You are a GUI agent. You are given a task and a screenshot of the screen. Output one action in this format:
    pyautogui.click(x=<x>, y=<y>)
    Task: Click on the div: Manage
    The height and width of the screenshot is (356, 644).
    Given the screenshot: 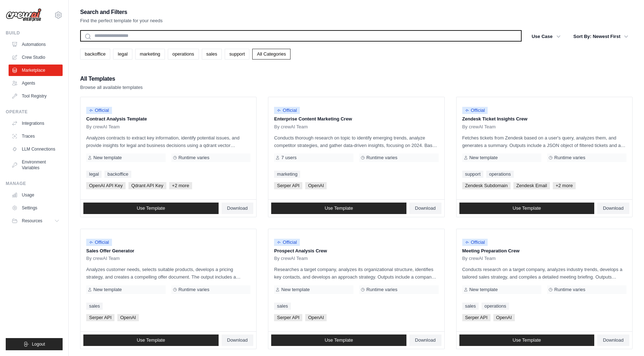 What is the action you would take?
    pyautogui.click(x=34, y=183)
    